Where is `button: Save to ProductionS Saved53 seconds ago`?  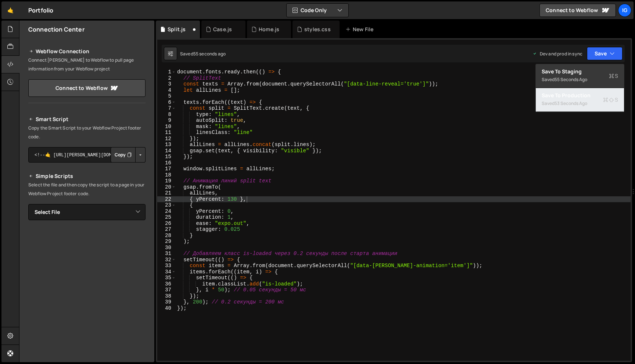
button: Save to ProductionS Saved53 seconds ago is located at coordinates (580, 100).